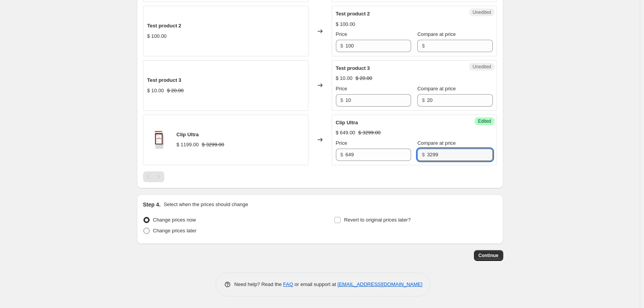 The height and width of the screenshot is (308, 644). I want to click on div: $ 1199.00, so click(188, 144).